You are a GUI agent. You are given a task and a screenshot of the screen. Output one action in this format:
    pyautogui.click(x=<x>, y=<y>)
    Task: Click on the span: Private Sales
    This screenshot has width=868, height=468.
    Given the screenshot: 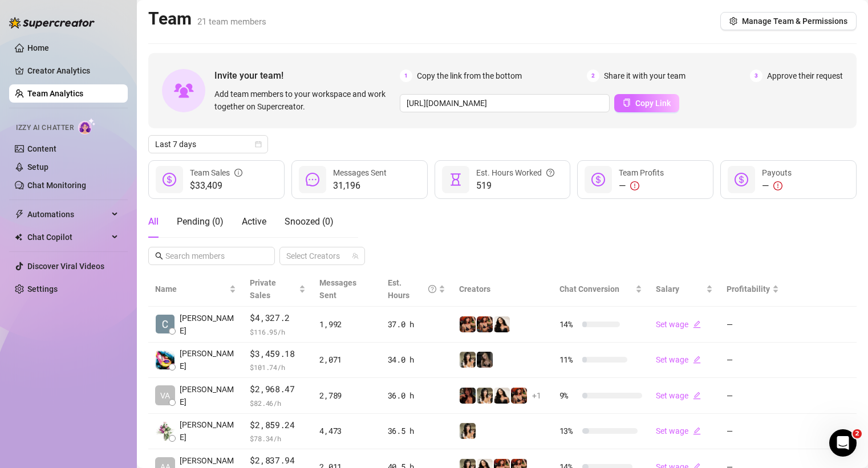 What is the action you would take?
    pyautogui.click(x=263, y=289)
    